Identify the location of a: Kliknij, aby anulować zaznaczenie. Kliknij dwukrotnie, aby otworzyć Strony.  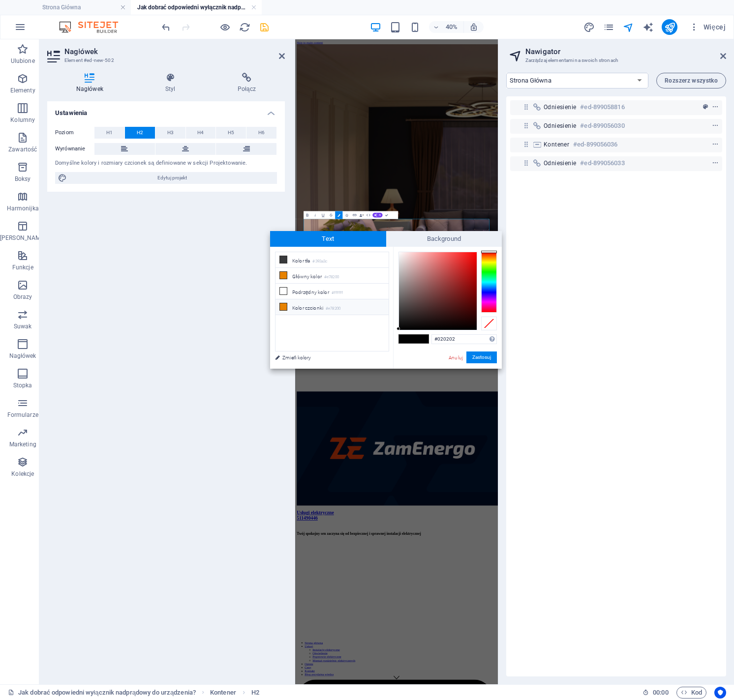
(101, 692).